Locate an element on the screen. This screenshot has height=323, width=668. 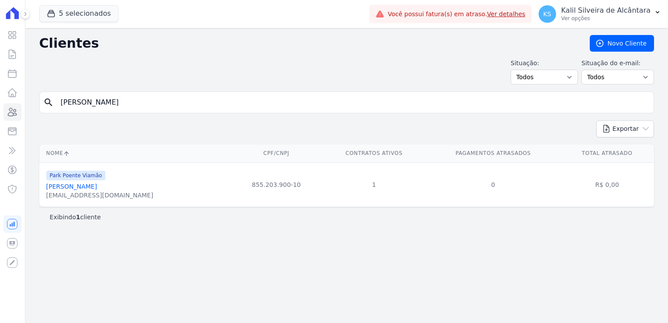
label: Situação: is located at coordinates (544, 63).